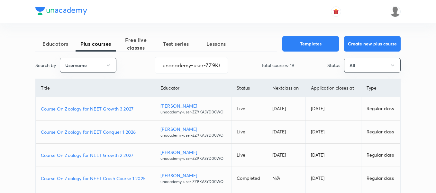 The height and width of the screenshot is (193, 436). Describe the element at coordinates (336, 12) in the screenshot. I see `button: avatar` at that location.